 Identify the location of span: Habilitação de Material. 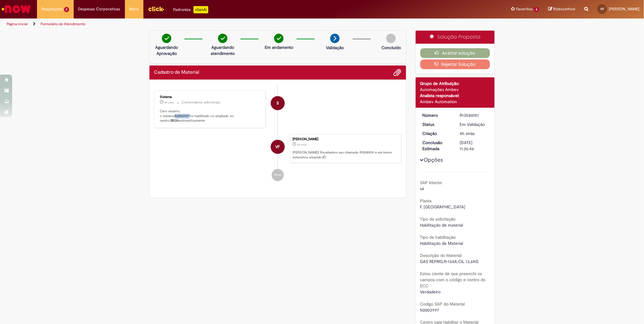
(442, 243).